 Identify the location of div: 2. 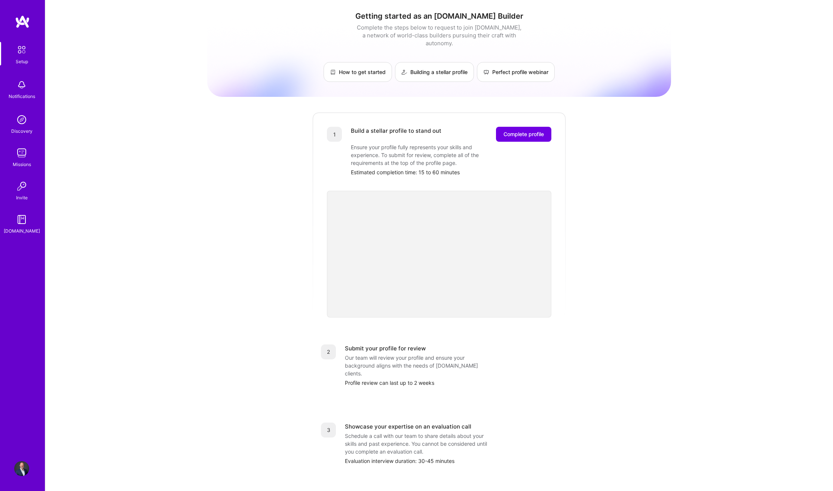
(328, 352).